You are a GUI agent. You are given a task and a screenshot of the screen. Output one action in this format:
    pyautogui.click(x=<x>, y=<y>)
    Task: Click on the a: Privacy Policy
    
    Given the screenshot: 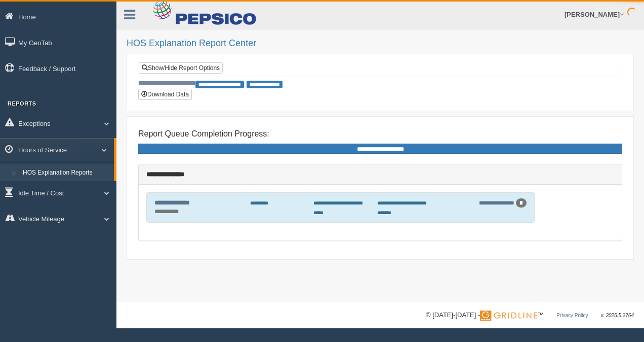 What is the action you would take?
    pyautogui.click(x=572, y=315)
    